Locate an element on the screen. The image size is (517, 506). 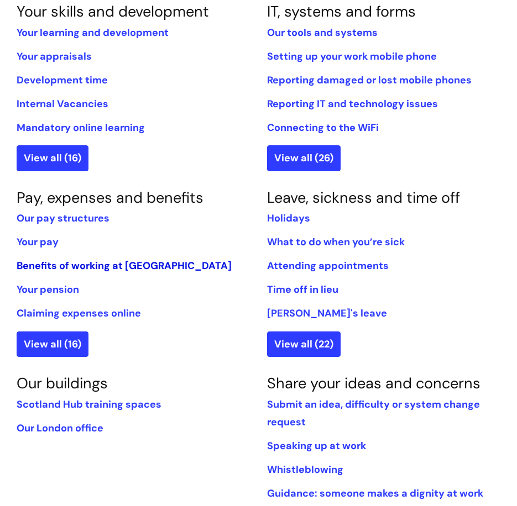
a: View all (22) is located at coordinates (303, 344).